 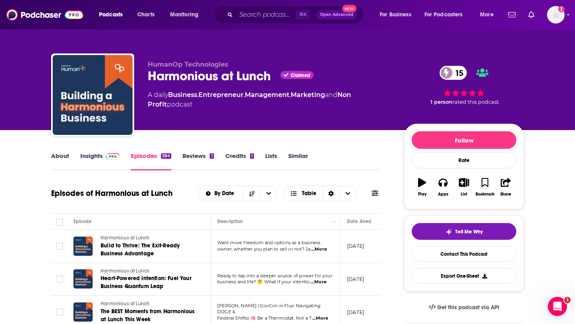 I want to click on h1: Episodes of Harmonious at Lunch, so click(x=112, y=193).